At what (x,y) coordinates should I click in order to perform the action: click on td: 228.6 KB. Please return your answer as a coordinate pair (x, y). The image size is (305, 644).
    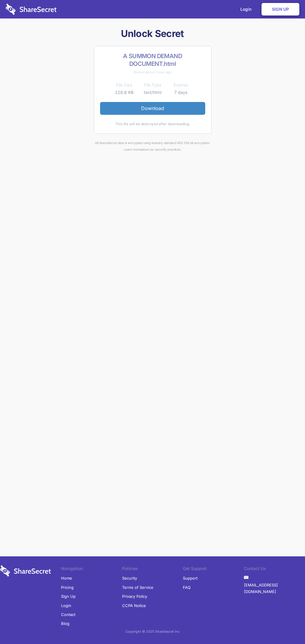
    Looking at the image, I should click on (124, 93).